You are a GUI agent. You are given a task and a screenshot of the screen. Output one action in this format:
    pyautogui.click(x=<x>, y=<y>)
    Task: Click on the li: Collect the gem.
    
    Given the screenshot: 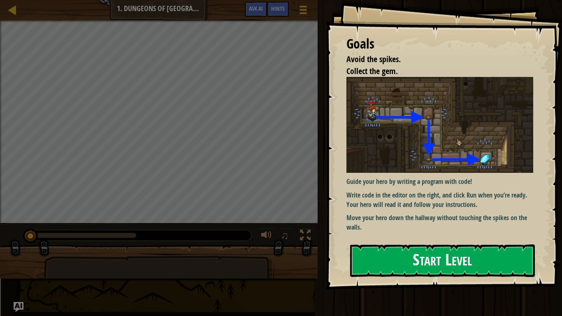 What is the action you would take?
    pyautogui.click(x=434, y=71)
    